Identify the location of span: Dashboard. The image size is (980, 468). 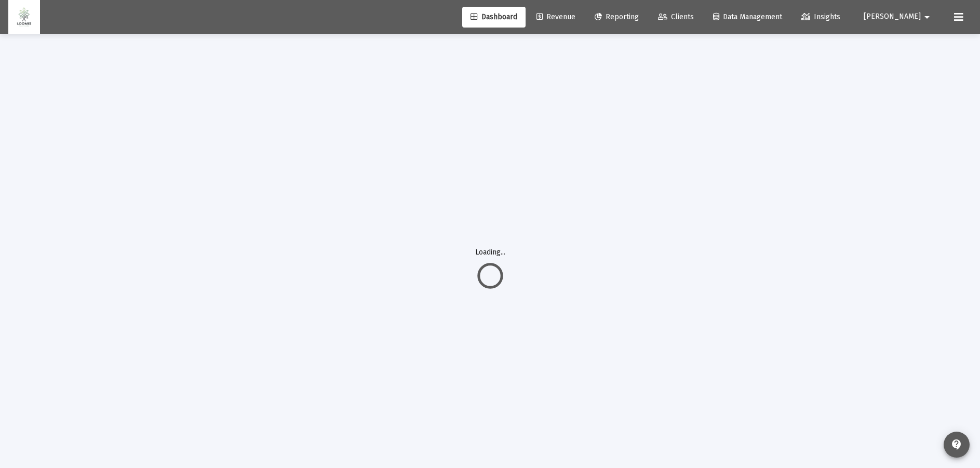
(494, 17).